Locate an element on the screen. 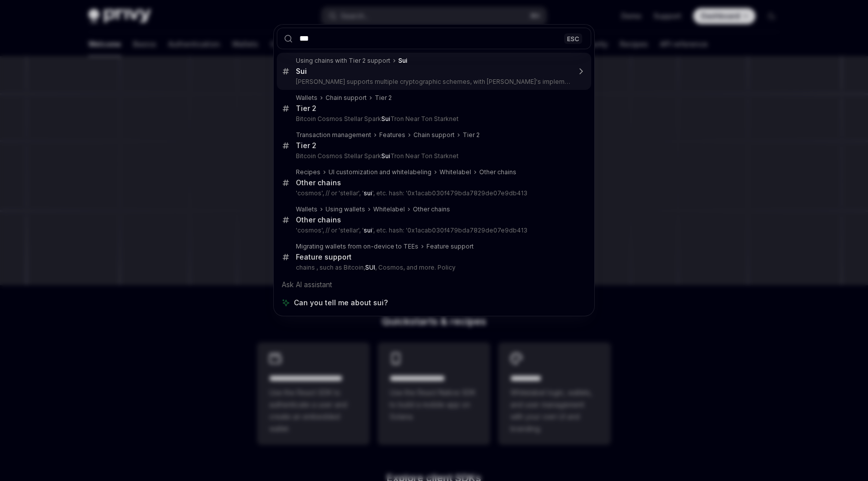 Image resolution: width=868 pixels, height=481 pixels. div: ESC is located at coordinates (574, 39).